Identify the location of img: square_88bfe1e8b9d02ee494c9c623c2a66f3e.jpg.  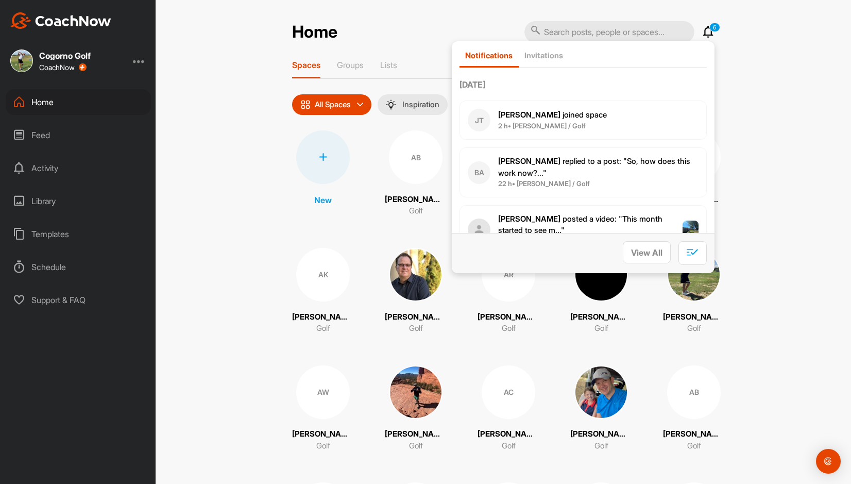
(601, 392).